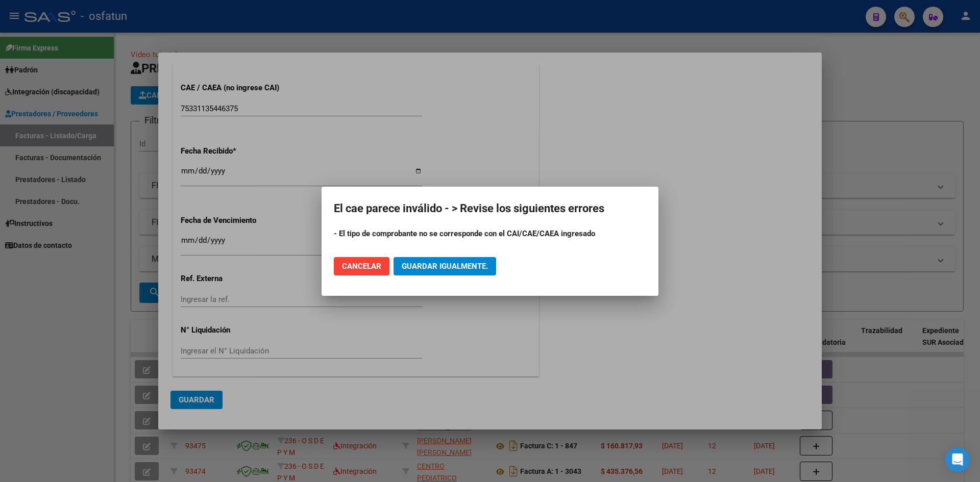  I want to click on span: Guardar igualmente., so click(445, 266).